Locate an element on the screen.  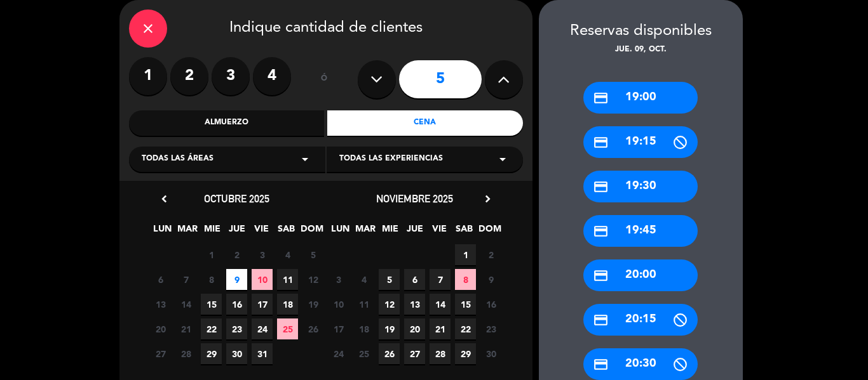
div: jue. 09, oct. is located at coordinates (641, 50).